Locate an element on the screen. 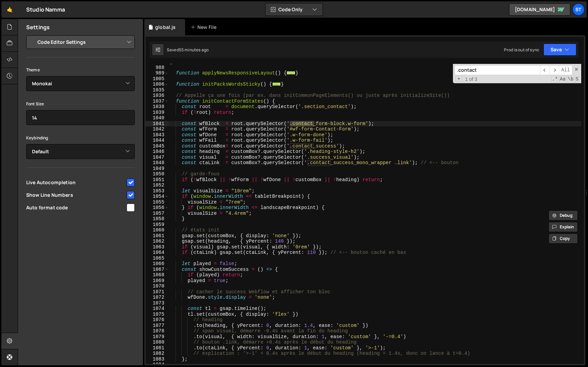 The image size is (588, 367). div: 1039 is located at coordinates (157, 112).